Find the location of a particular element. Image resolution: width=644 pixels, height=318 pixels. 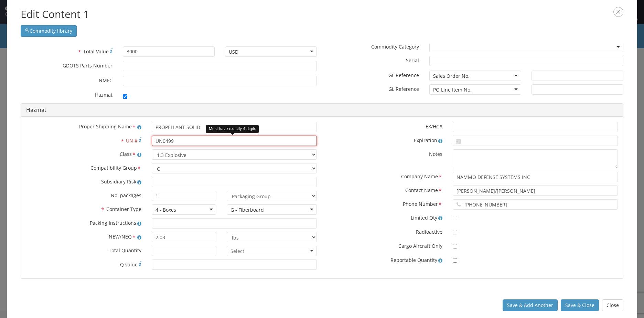

div: 4 - Boxes is located at coordinates (166, 210).